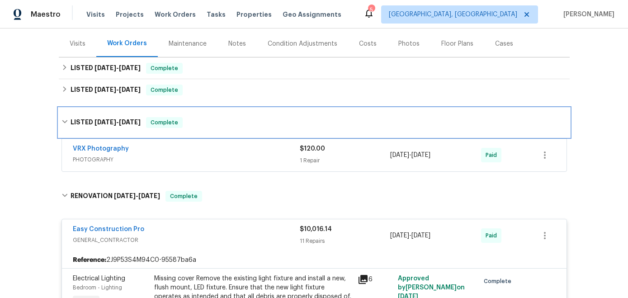 The height and width of the screenshot is (298, 628). What do you see at coordinates (457, 44) in the screenshot?
I see `div: Floor Plans` at bounding box center [457, 44].